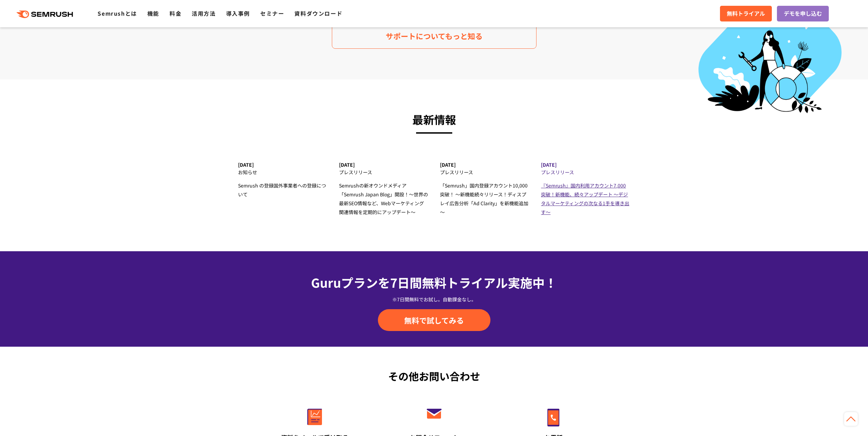  Describe the element at coordinates (153, 14) in the screenshot. I see `a: 機能` at that location.